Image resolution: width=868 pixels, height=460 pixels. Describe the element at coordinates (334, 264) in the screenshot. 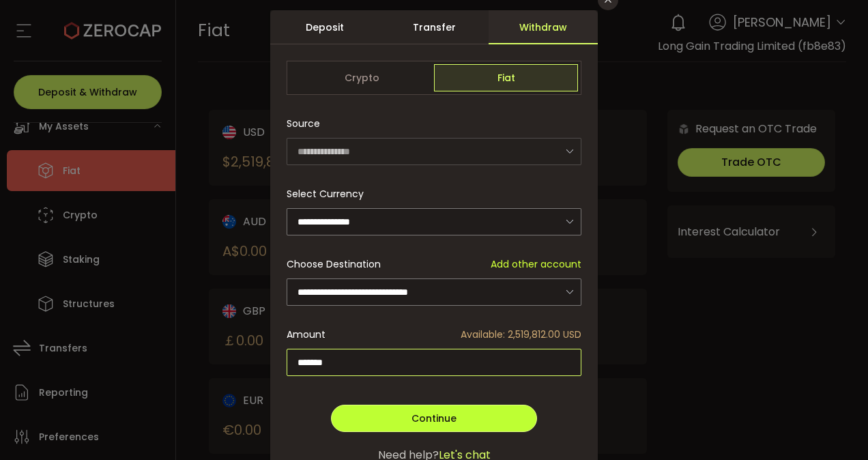

I see `span: Choose Destination` at that location.